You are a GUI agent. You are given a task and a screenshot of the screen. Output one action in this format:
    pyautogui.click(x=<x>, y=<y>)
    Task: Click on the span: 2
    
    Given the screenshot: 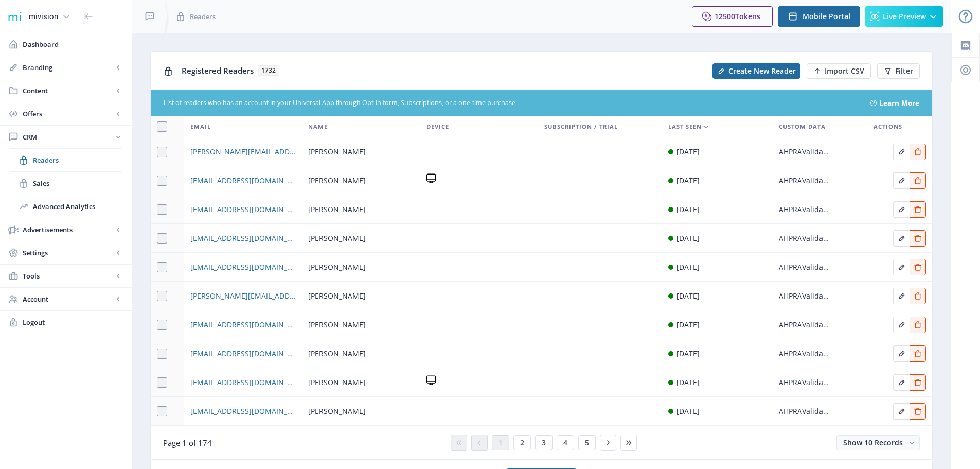 What is the action you would take?
    pyautogui.click(x=522, y=443)
    